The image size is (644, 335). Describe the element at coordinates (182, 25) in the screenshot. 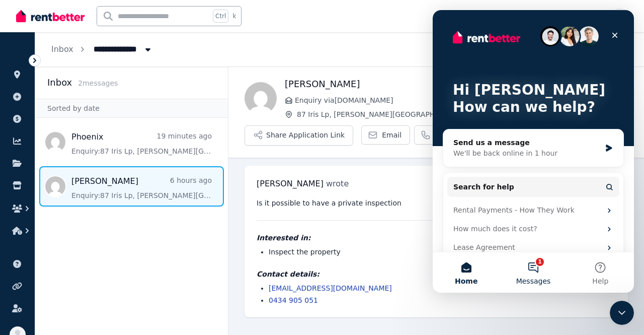

I see `div: Close` at that location.